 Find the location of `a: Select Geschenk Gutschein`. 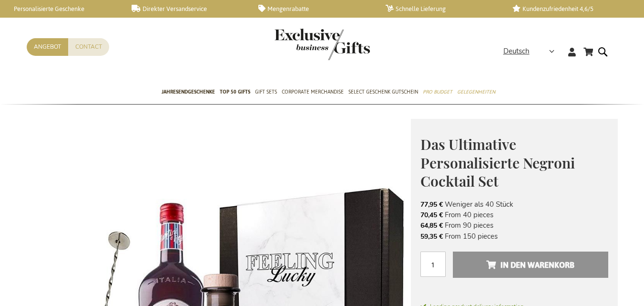

a: Select Geschenk Gutschein is located at coordinates (383, 92).